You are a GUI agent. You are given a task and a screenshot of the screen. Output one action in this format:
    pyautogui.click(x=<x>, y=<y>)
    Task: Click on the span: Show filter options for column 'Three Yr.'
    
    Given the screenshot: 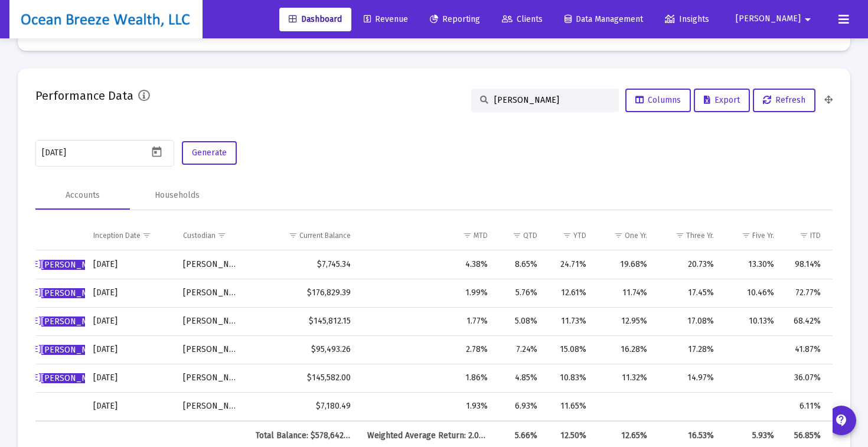 What is the action you would take?
    pyautogui.click(x=680, y=235)
    